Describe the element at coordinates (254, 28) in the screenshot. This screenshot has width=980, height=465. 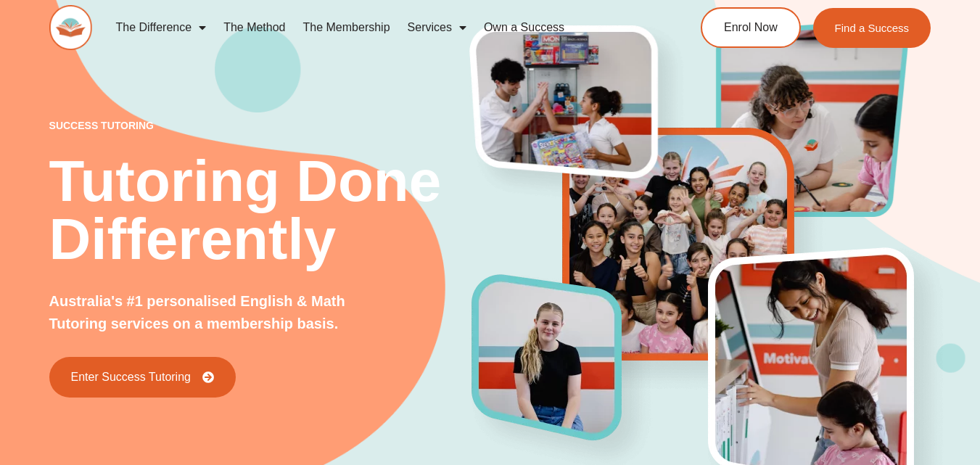
I see `a: The Method` at that location.